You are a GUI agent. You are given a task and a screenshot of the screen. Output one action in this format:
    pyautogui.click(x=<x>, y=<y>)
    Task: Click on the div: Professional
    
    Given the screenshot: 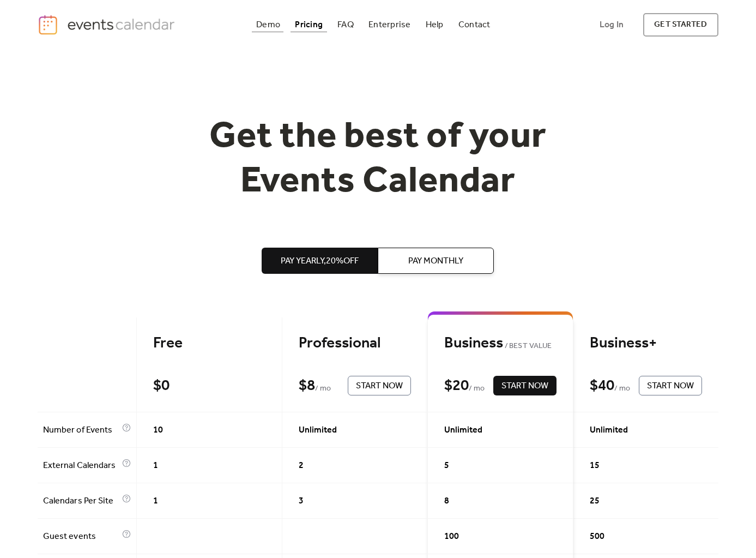 What is the action you would take?
    pyautogui.click(x=355, y=343)
    